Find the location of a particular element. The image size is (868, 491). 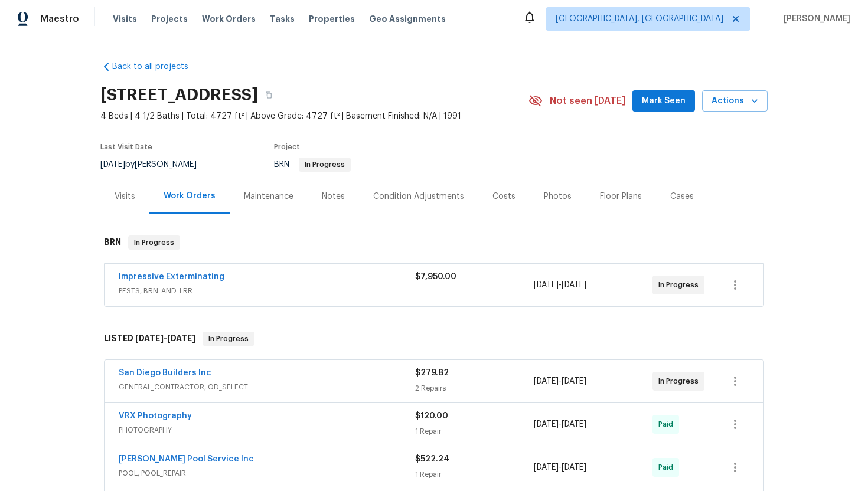

span: Maestro is located at coordinates (60, 19).